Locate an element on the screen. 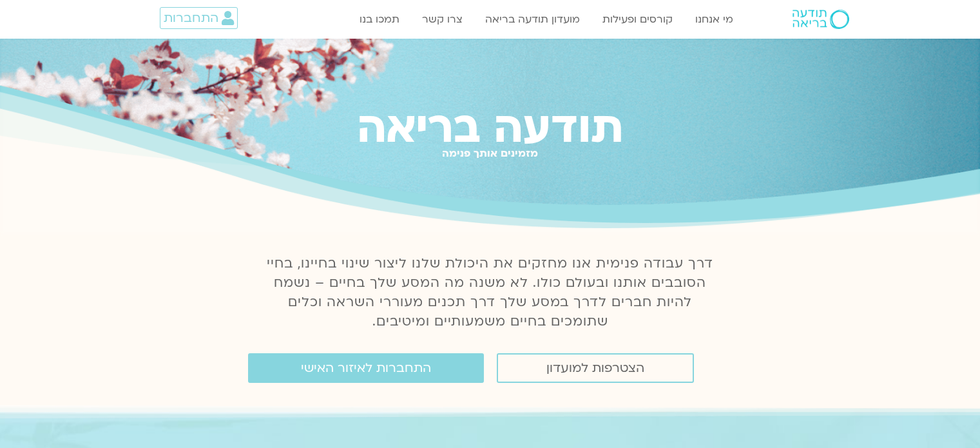 This screenshot has height=448, width=980. img: תודעה בריאה is located at coordinates (821, 20).